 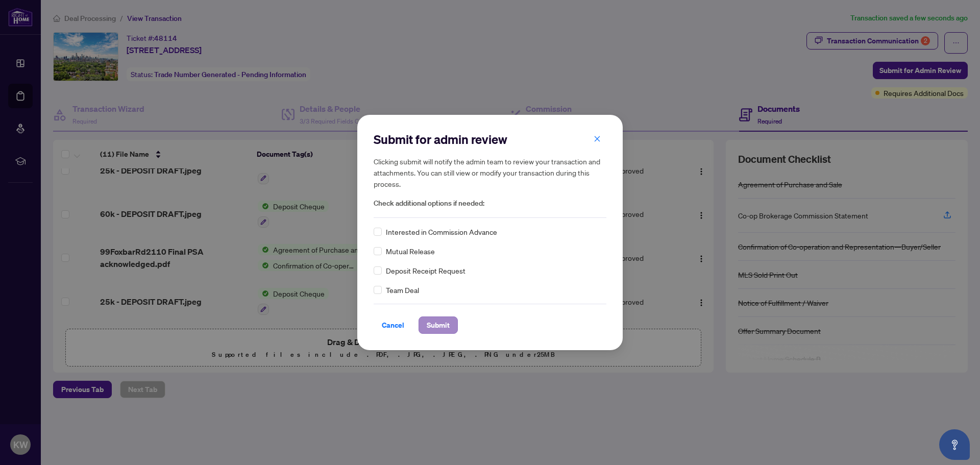 What do you see at coordinates (490, 172) in the screenshot?
I see `h5: Clicking submit will notify the admin team to review your transaction and attachments. You can st...` at bounding box center [490, 172].